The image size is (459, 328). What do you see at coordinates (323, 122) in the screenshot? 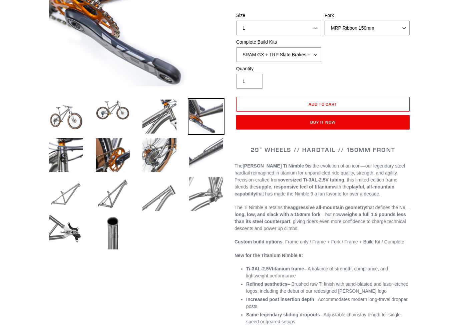
I see `button: Buy it now` at bounding box center [323, 122].